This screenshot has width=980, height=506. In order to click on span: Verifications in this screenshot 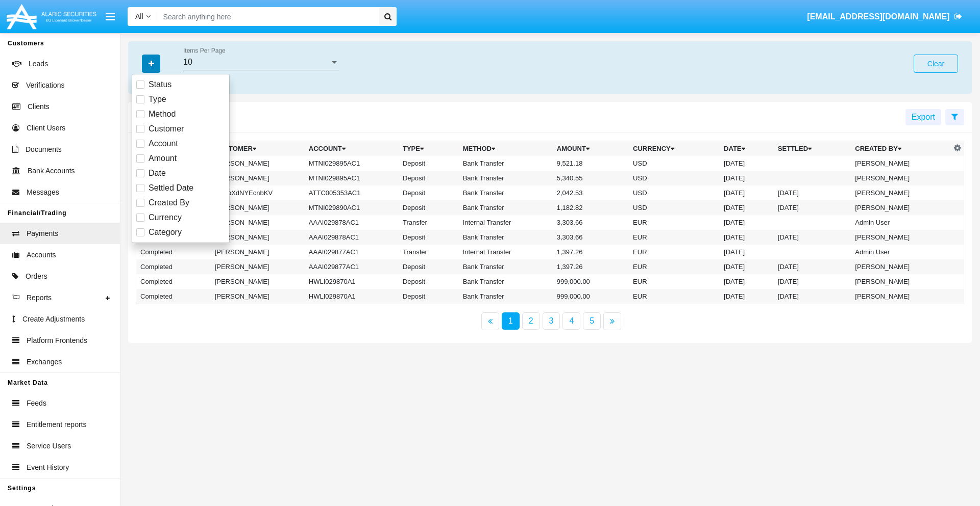, I will do `click(45, 85)`.